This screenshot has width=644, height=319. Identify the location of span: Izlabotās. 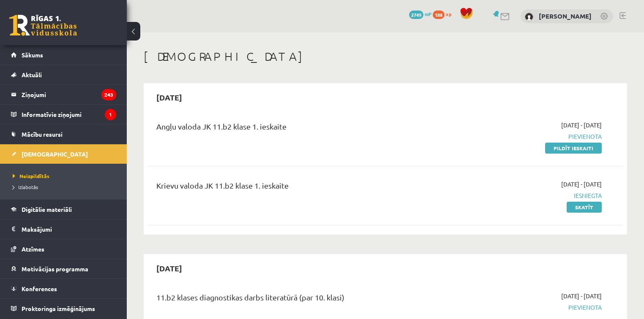
(25, 187).